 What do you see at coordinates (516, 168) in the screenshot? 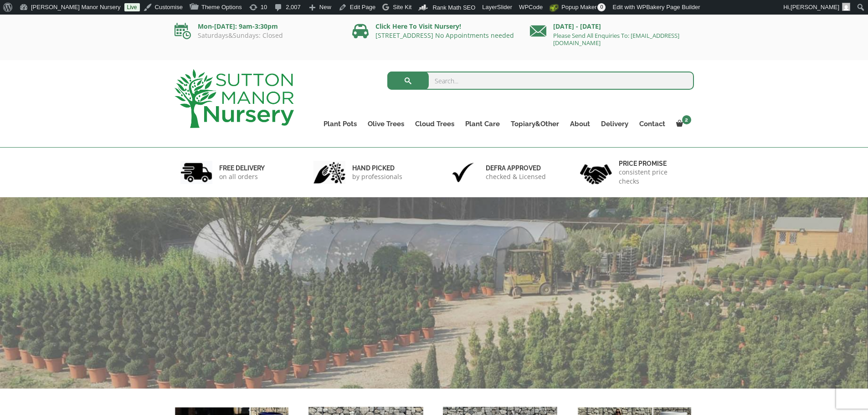
I see `h6: Defra approved` at bounding box center [516, 168].